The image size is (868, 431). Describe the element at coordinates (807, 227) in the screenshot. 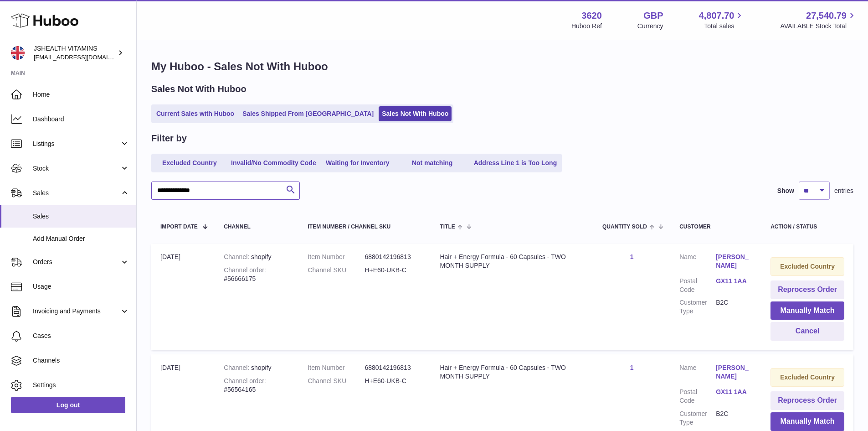

I see `div: Action / Status` at that location.